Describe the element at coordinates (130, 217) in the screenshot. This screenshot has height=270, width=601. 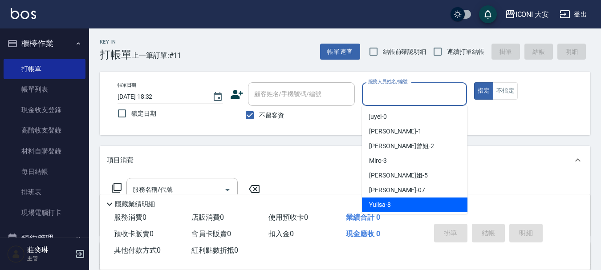
I see `span: 服務消費 0` at that location.